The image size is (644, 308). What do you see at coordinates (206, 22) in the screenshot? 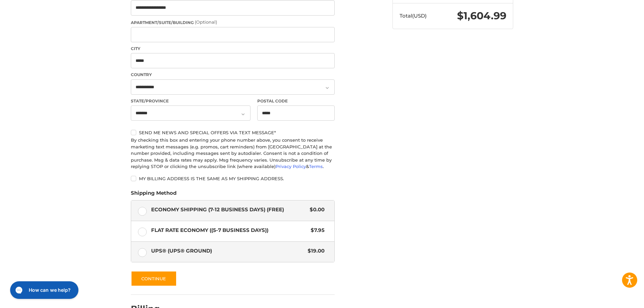
I see `small: (Optional)` at bounding box center [206, 22].